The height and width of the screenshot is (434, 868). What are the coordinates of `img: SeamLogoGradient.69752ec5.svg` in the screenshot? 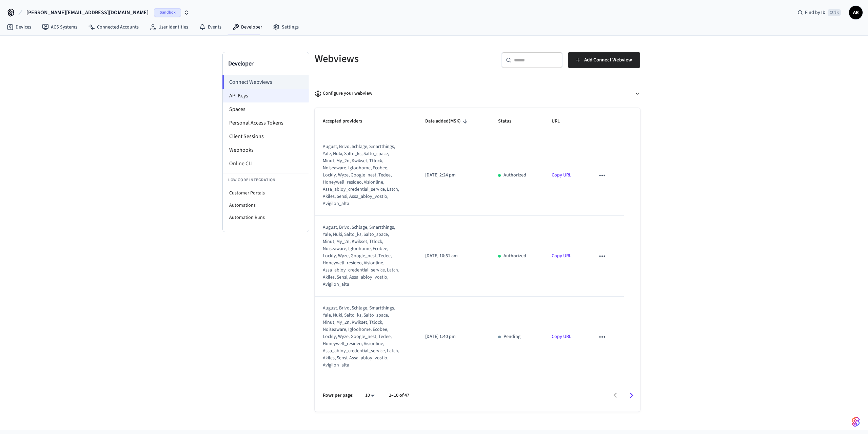 It's located at (855, 422).